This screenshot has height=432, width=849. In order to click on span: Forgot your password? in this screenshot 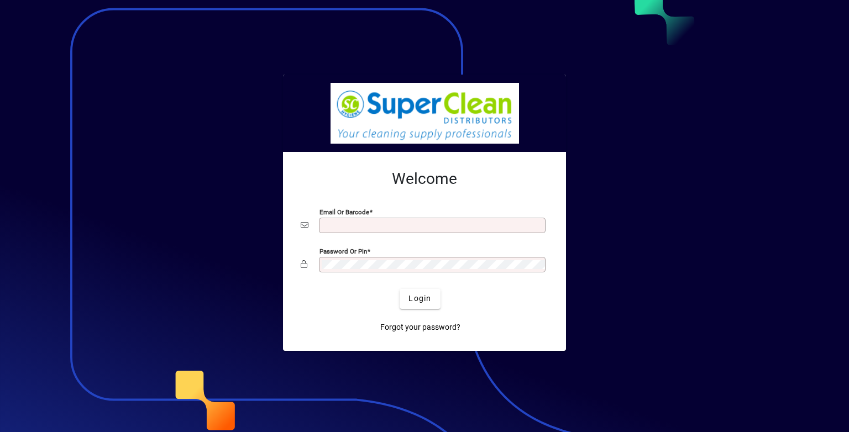, I will do `click(420, 327)`.